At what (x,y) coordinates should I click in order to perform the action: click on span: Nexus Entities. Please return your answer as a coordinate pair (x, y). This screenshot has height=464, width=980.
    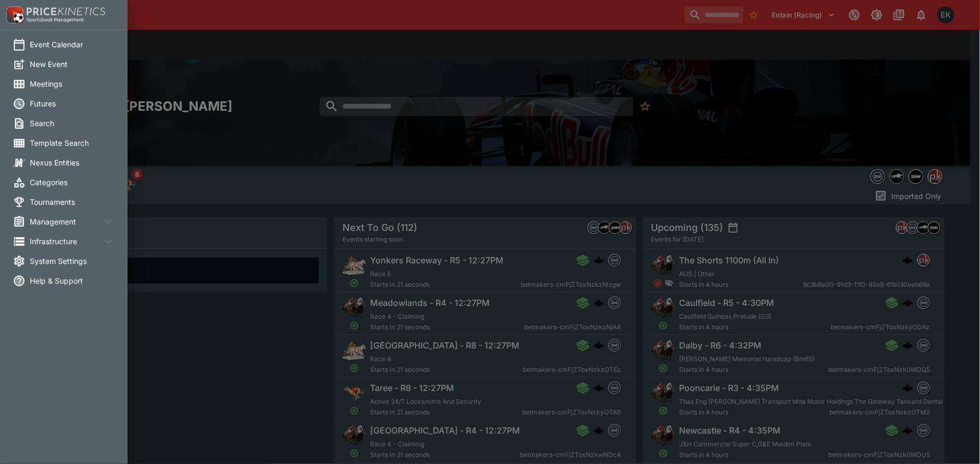
    Looking at the image, I should click on (72, 162).